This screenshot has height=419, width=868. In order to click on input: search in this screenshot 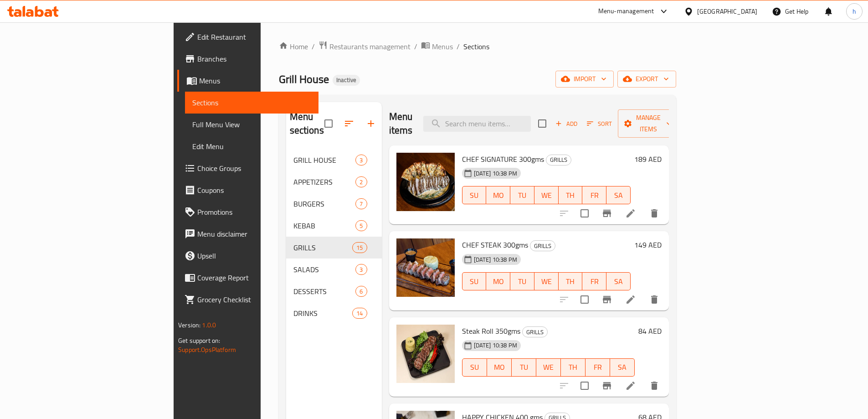, I will do `click(477, 124)`.